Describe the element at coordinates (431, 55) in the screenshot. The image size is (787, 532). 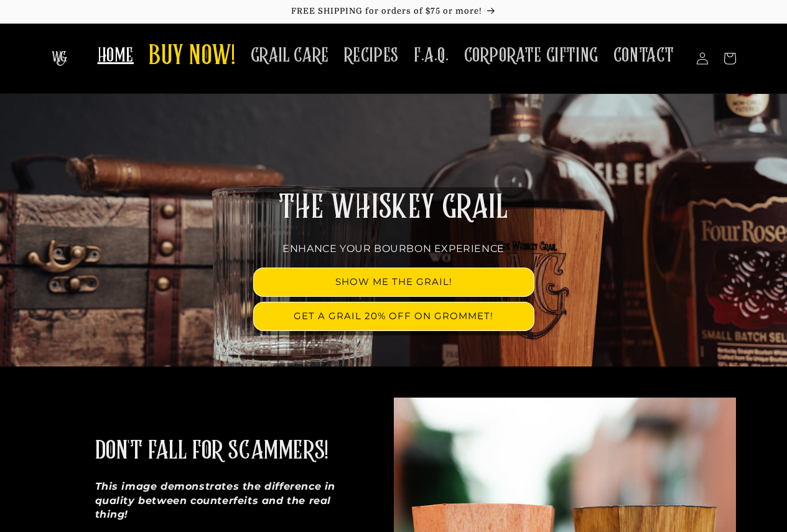
I see `a: F.A.Q.` at that location.